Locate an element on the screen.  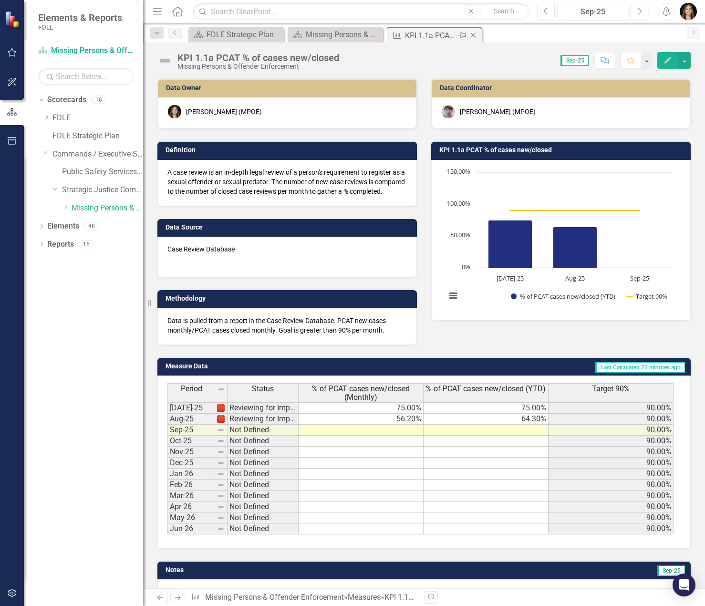
button: Search is located at coordinates (504, 11).